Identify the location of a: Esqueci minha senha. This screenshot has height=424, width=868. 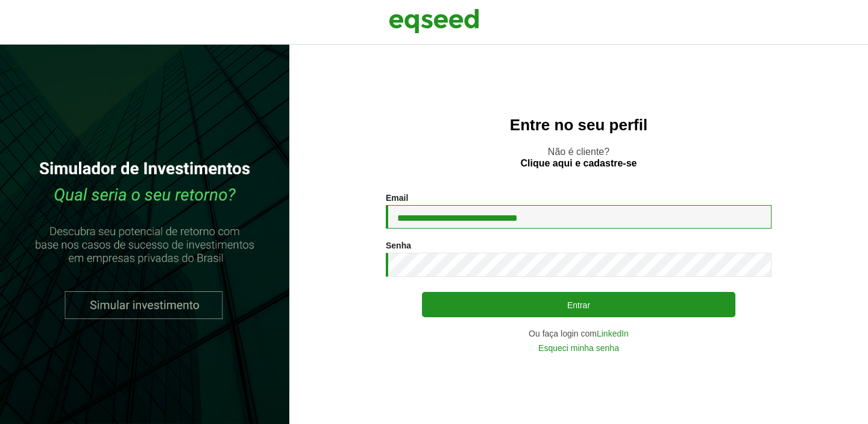
(578, 348).